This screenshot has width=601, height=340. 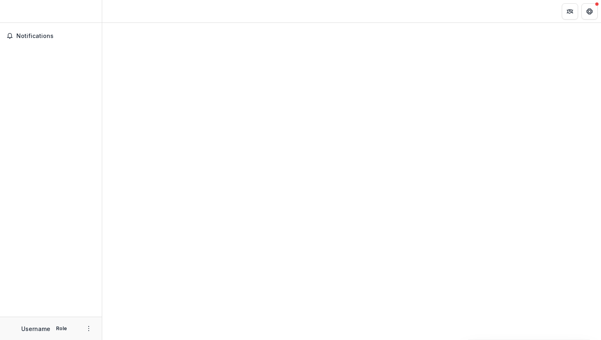 I want to click on button: More, so click(x=89, y=329).